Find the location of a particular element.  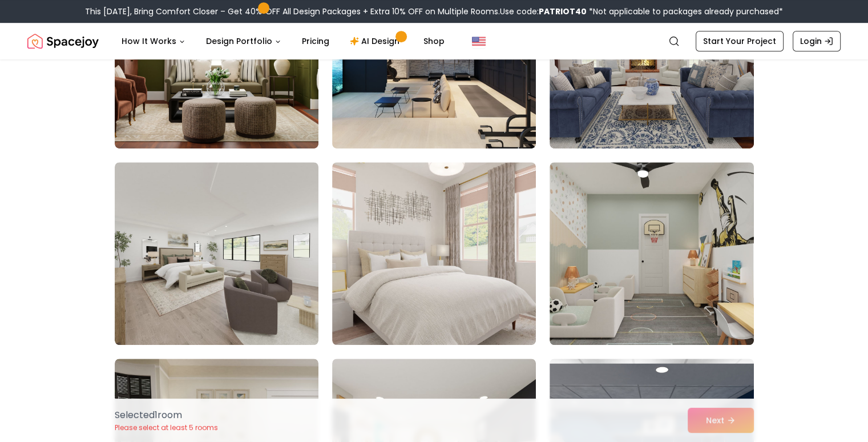

a: Spacejoy is located at coordinates (62, 41).